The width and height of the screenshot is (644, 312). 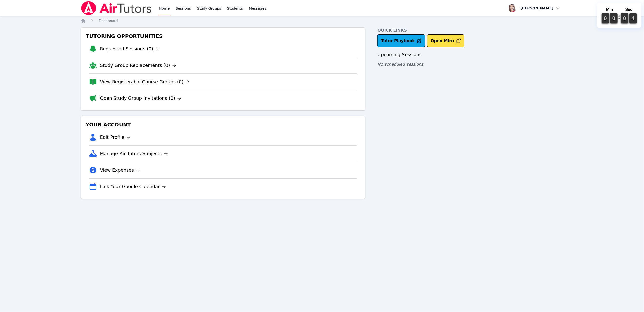 I want to click on a: View Registerable Course Groups (0), so click(x=145, y=82).